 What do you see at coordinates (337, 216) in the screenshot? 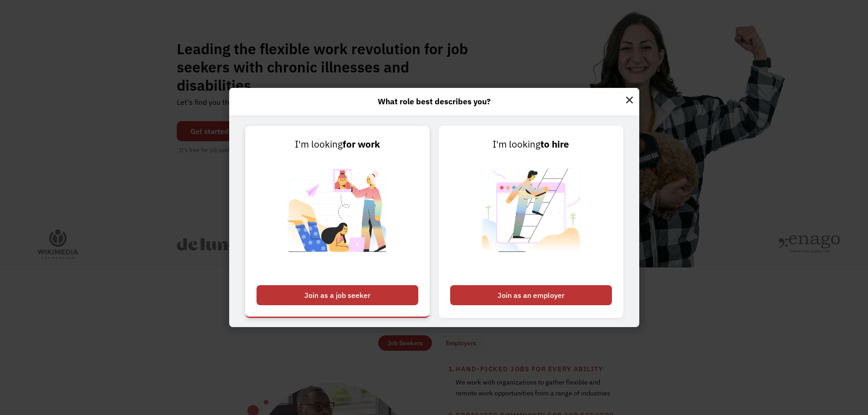
I see `img: Chronically Capable Personalized Job Matching` at bounding box center [337, 216].